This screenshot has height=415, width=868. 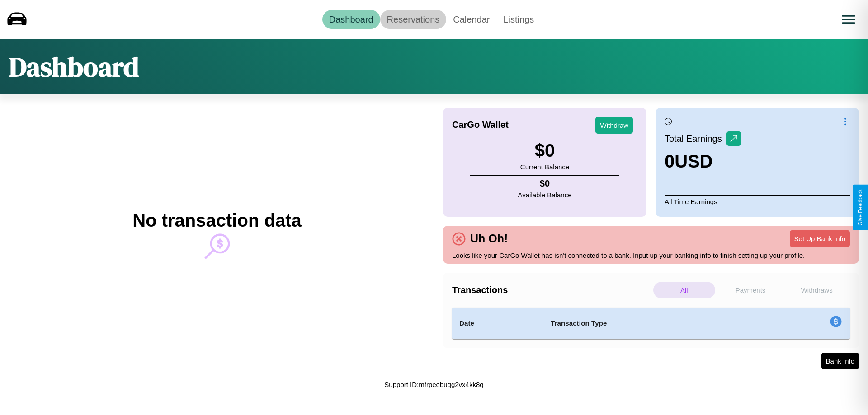 What do you see at coordinates (489, 238) in the screenshot?
I see `h4: Uh Oh!` at bounding box center [489, 238].